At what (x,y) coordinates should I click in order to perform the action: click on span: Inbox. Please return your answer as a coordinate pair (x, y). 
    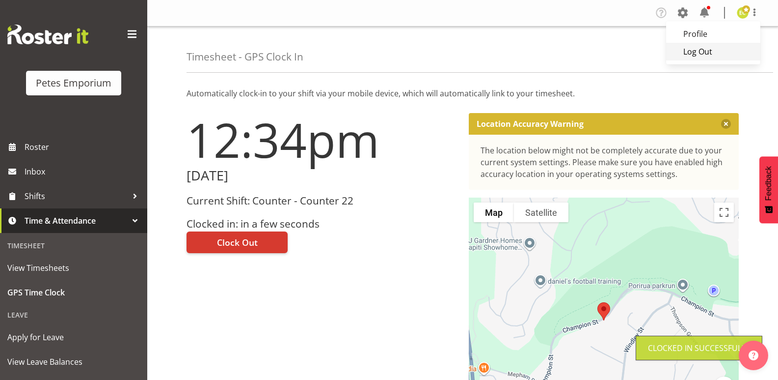
    Looking at the image, I should click on (83, 171).